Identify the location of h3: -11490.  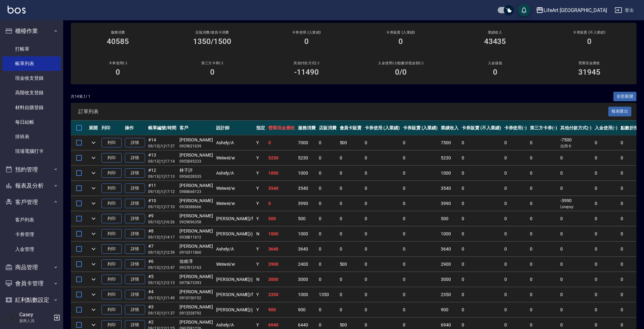
(307, 72).